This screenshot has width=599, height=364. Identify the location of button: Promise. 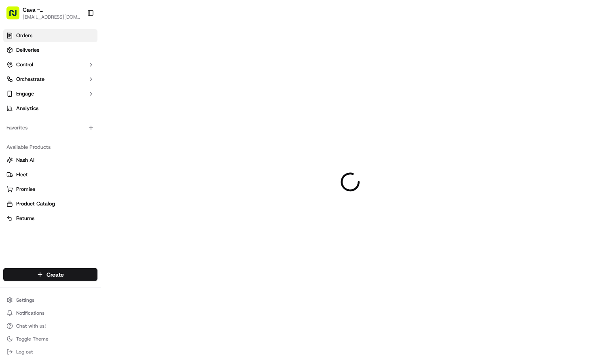
(50, 189).